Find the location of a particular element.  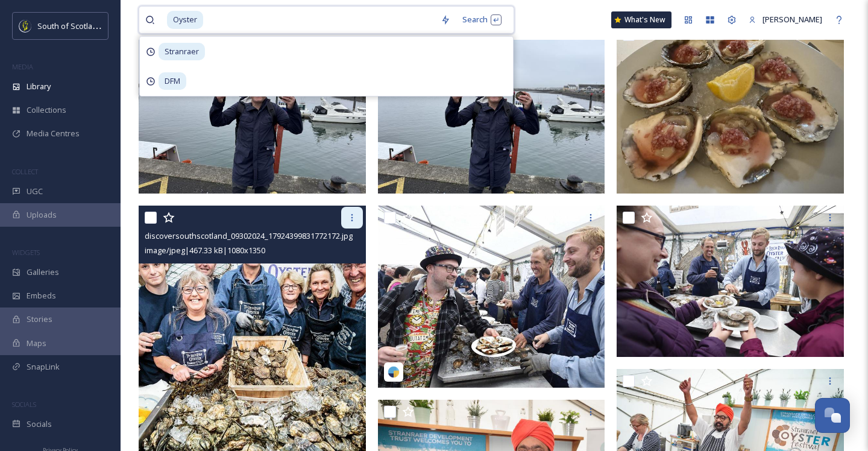

span: Uploads is located at coordinates (42, 215).